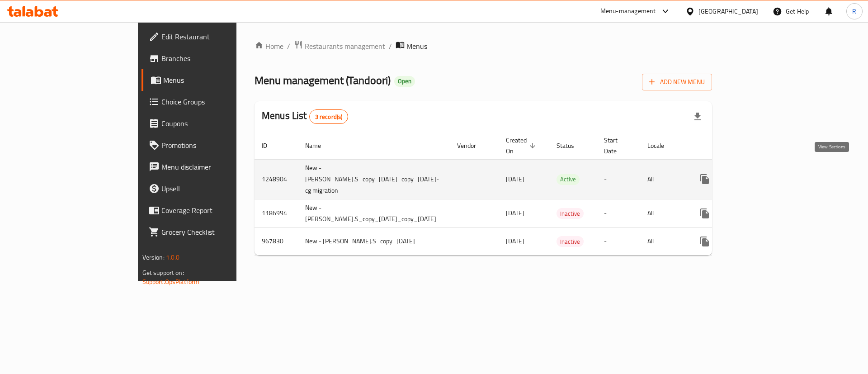 This screenshot has height=374, width=868. Describe the element at coordinates (305, 116) in the screenshot. I see `h2: Menus List` at that location.